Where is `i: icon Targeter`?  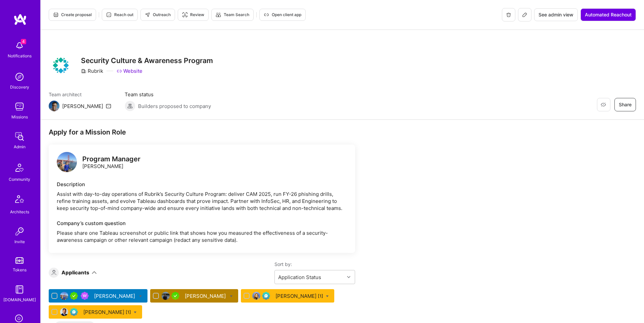
i: icon Targeter is located at coordinates (184, 15).